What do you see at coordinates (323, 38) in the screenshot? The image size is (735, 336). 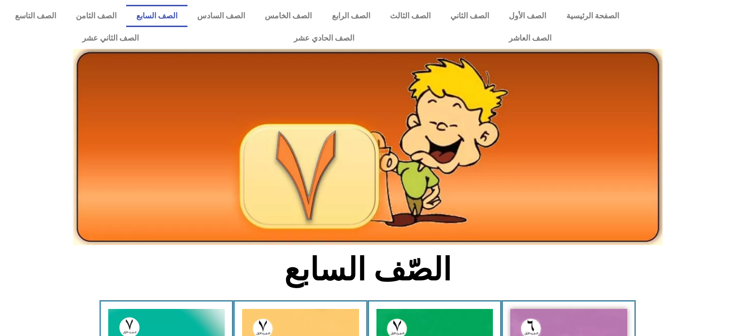 I see `a: الصف الحادي عشر` at bounding box center [323, 38].